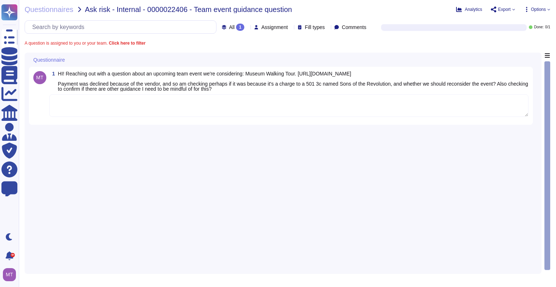 Image resolution: width=556 pixels, height=287 pixels. Describe the element at coordinates (189, 9) in the screenshot. I see `span: Ask risk - Internal - 0000022406 - Team event guidance question` at that location.